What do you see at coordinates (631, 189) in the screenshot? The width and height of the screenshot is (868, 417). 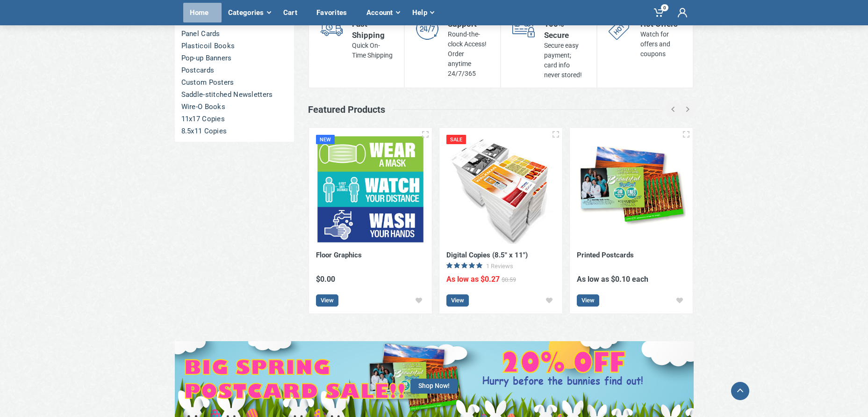 I see `img: Printed Postcards` at bounding box center [631, 189].